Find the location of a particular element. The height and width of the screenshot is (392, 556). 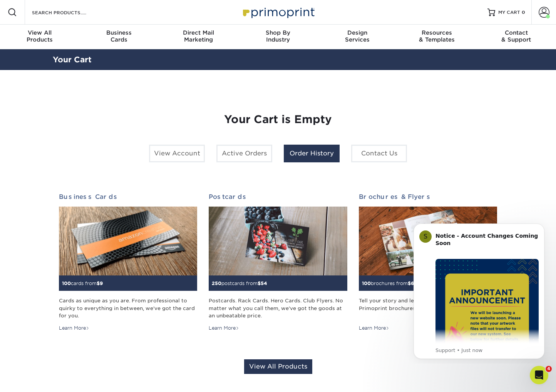

img: Primoprint is located at coordinates (278, 12).